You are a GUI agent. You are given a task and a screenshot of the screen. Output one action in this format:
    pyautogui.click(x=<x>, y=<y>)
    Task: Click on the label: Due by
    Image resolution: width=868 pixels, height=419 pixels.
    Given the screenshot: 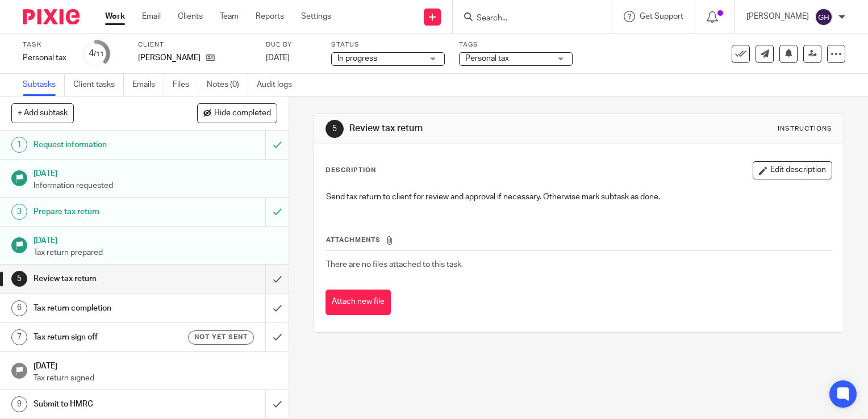 What is the action you would take?
    pyautogui.click(x=291, y=45)
    